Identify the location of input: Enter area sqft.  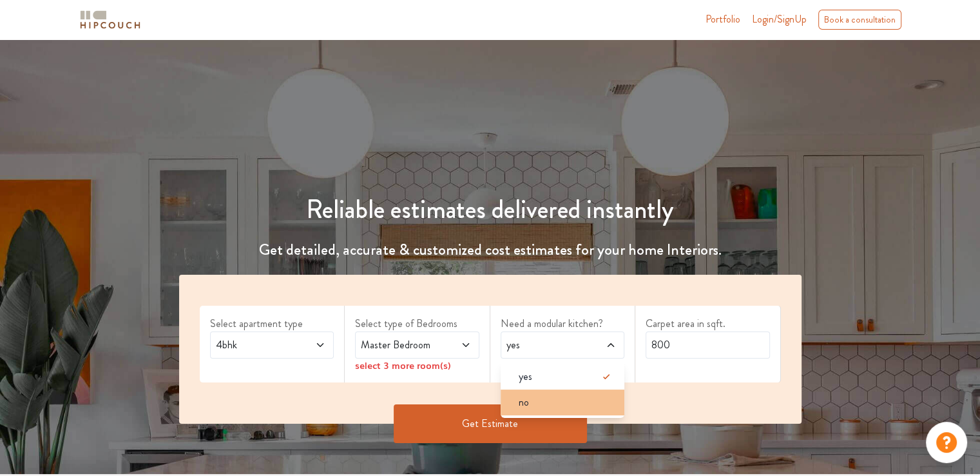
(707, 345).